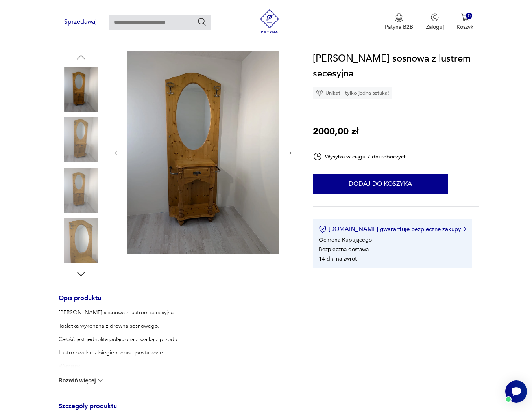 The height and width of the screenshot is (412, 532). What do you see at coordinates (151, 326) in the screenshot?
I see `p: Toaletka wykonana z drewna sosnowego.` at bounding box center [151, 326].